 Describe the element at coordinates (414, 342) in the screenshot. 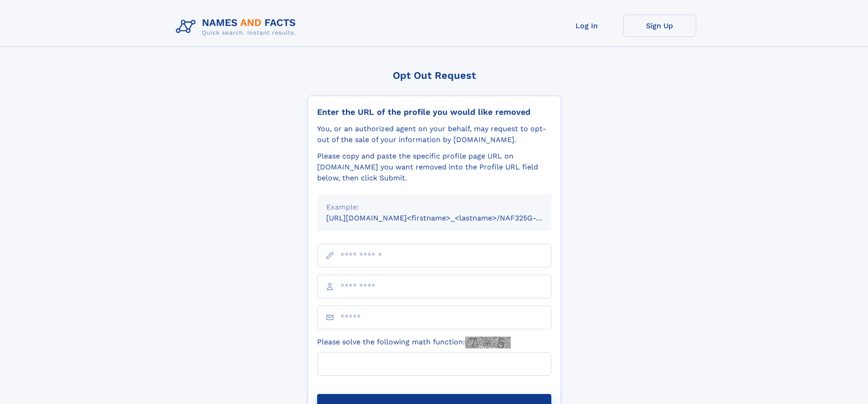

I see `label: Please solve the following math function:` at that location.